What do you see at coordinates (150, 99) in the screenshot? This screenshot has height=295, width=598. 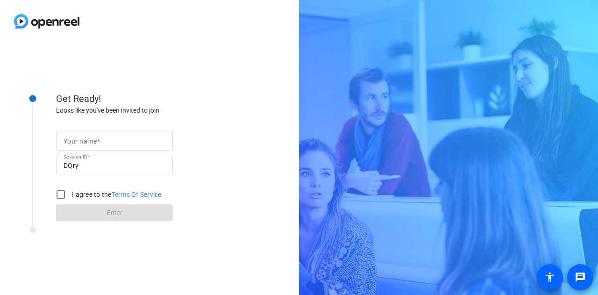 I see `div: Get Ready!` at bounding box center [150, 99].